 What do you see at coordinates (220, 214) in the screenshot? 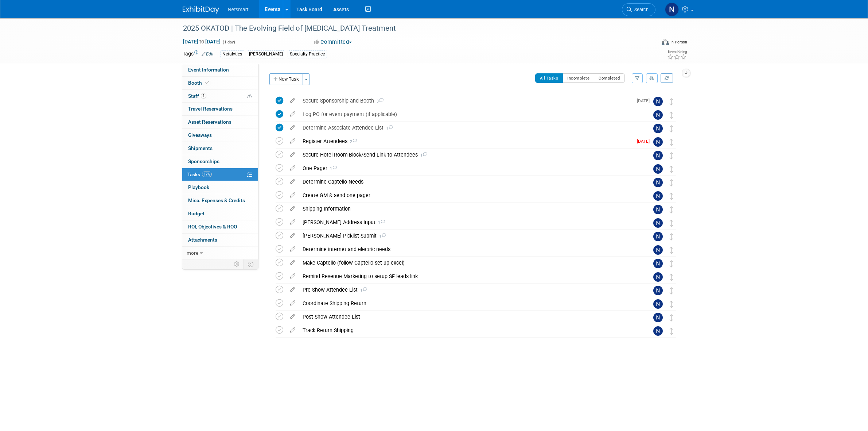
I see `a: Budget` at bounding box center [220, 214].